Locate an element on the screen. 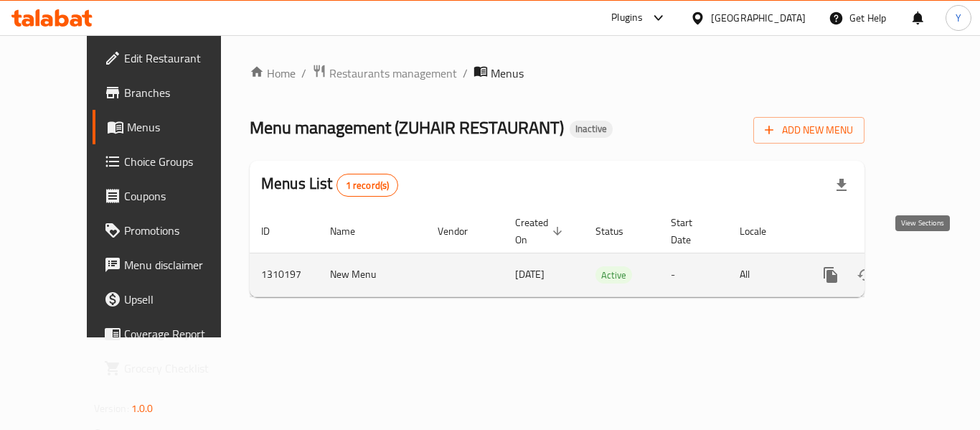  a: Restaurants management is located at coordinates (385, 74).